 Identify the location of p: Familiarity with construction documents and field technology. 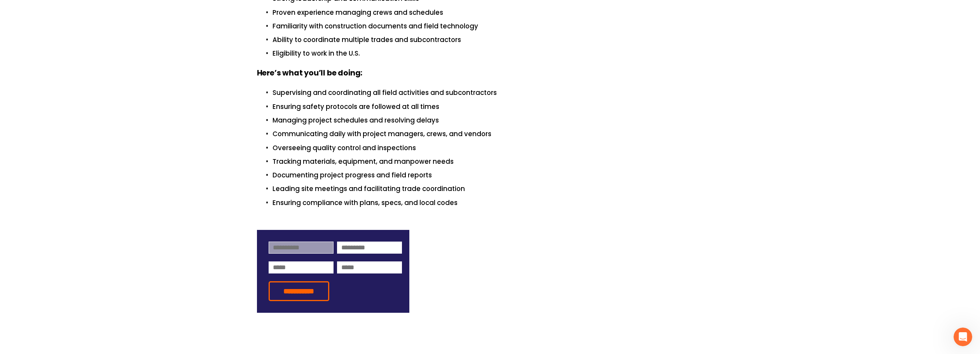
(498, 26).